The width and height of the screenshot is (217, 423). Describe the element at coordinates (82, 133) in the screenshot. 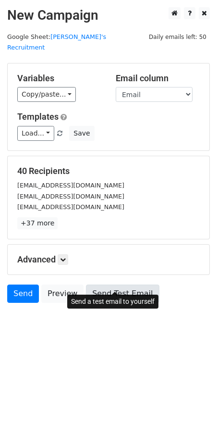

I see `button: Save` at that location.